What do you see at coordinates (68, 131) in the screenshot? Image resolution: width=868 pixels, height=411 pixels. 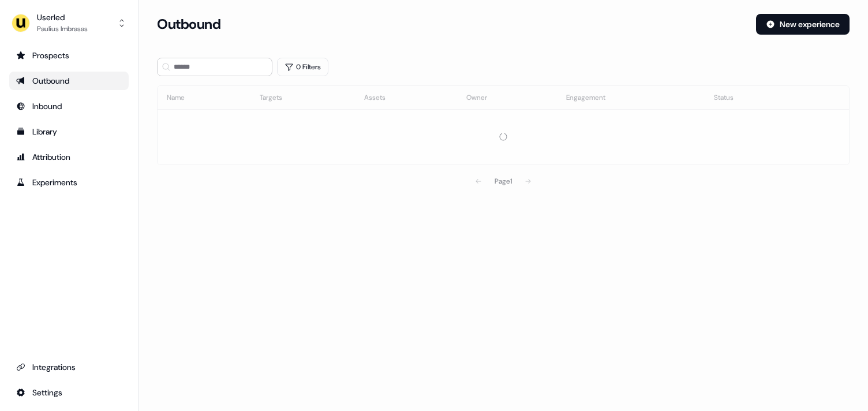 I see `div: Library` at bounding box center [68, 131].